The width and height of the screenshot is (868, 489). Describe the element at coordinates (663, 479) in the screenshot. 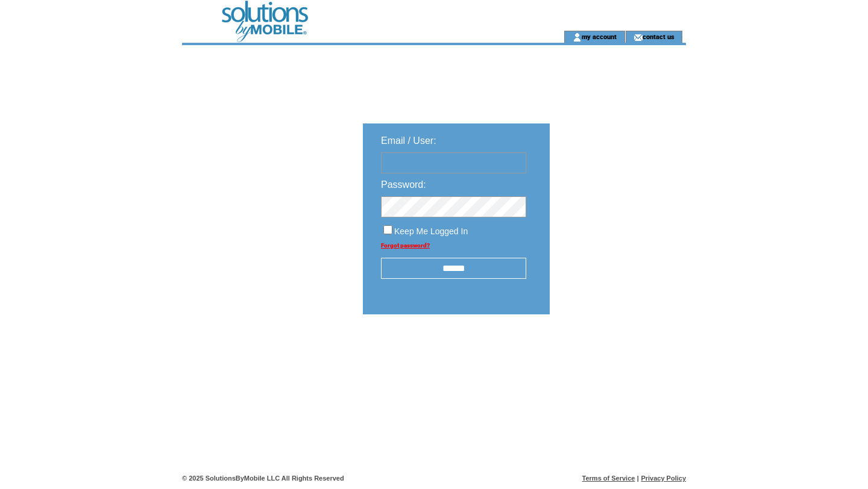

I see `a: Privacy Policy` at that location.